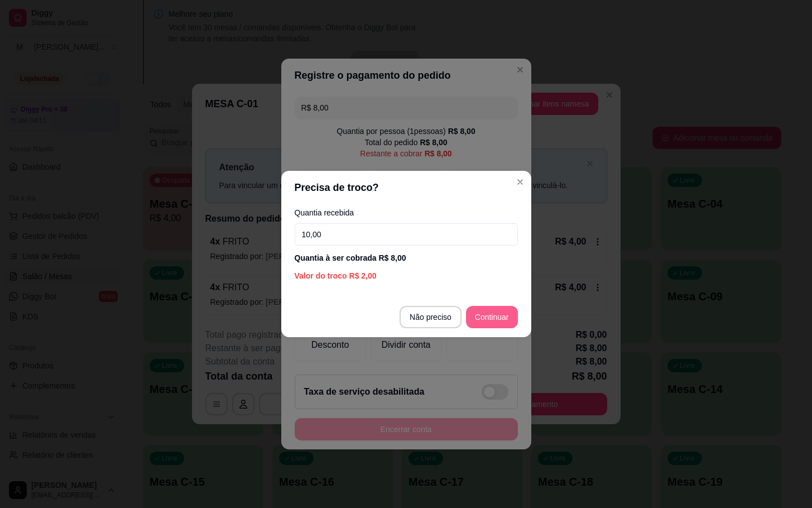  I want to click on button: Close, so click(520, 182).